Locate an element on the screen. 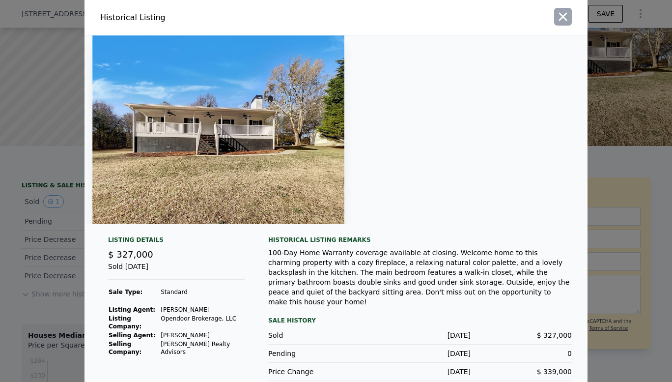  img: Property Img is located at coordinates (218, 130).